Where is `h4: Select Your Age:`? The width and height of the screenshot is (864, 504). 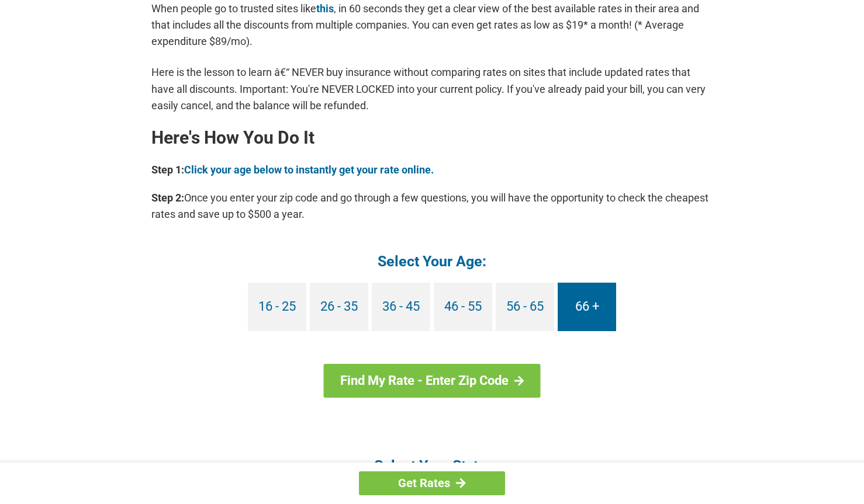
h4: Select Your Age: is located at coordinates (432, 261).